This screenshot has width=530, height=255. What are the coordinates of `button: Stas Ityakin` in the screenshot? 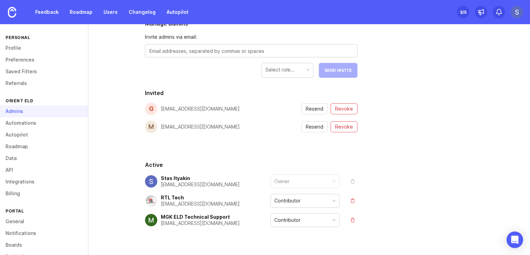 It's located at (517, 12).